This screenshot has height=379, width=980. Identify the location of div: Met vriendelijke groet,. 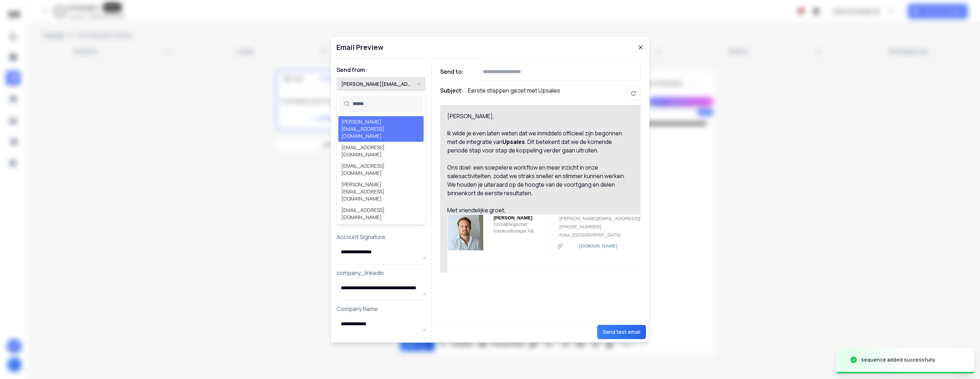
(536, 256).